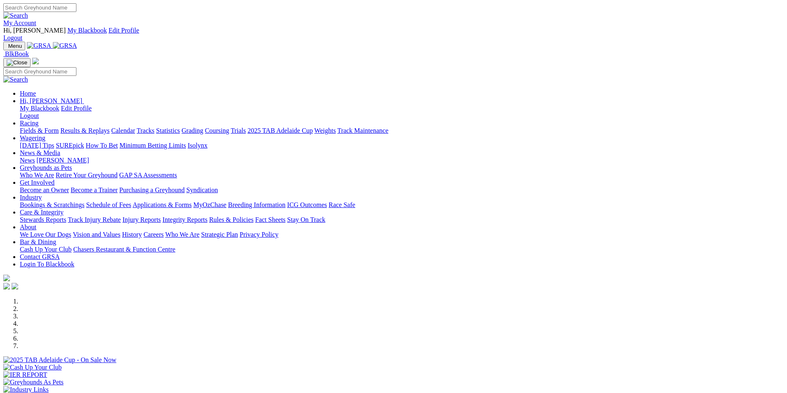  I want to click on a: Contact GRSA, so click(40, 257).